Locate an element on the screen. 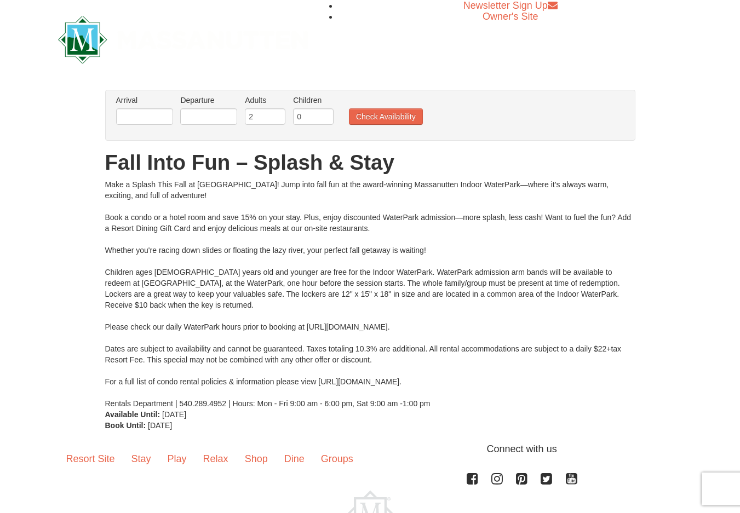 This screenshot has height=513, width=740. label: Children is located at coordinates (313, 100).